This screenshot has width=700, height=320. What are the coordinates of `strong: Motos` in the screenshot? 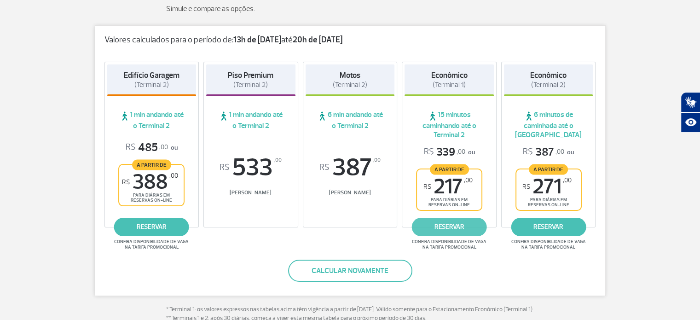 It's located at (350, 75).